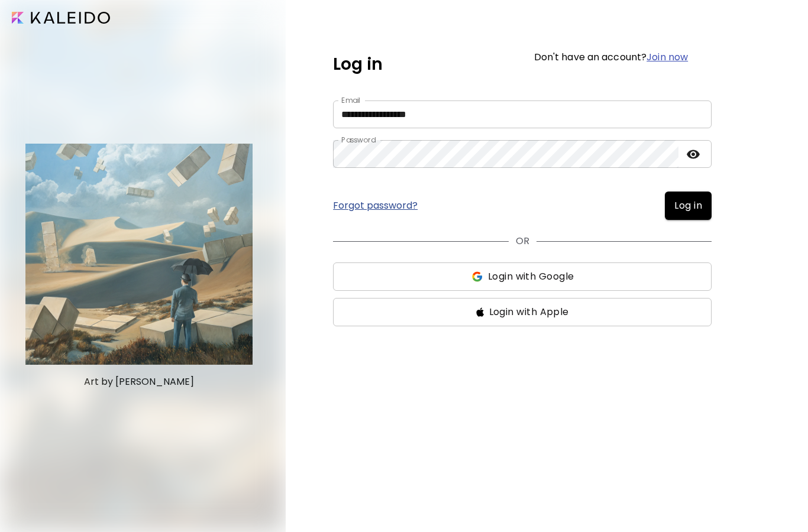 Image resolution: width=808 pixels, height=532 pixels. Describe the element at coordinates (688, 206) in the screenshot. I see `span: Log in` at that location.